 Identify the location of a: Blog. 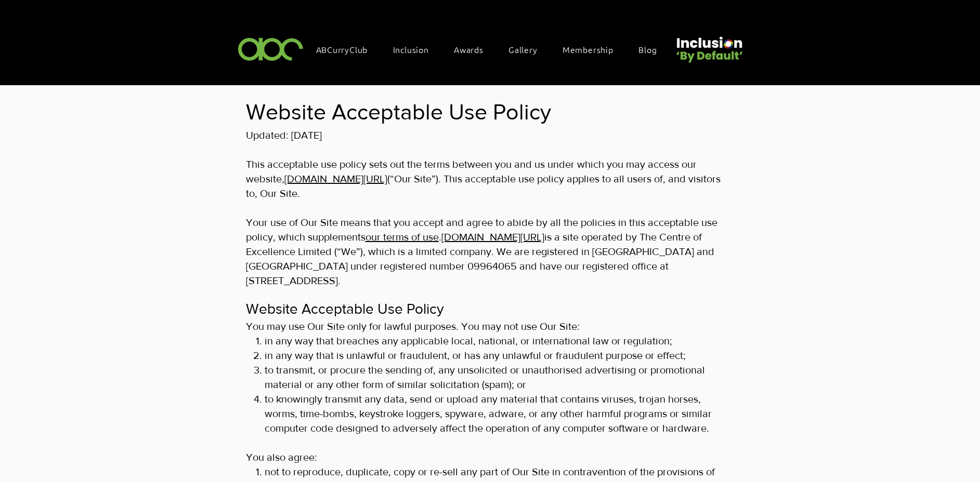
(652, 49).